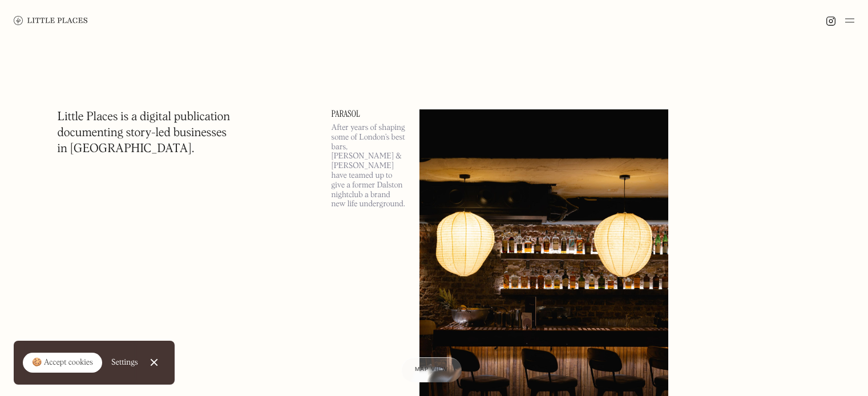  I want to click on div: Close Cookie Popup, so click(153, 363).